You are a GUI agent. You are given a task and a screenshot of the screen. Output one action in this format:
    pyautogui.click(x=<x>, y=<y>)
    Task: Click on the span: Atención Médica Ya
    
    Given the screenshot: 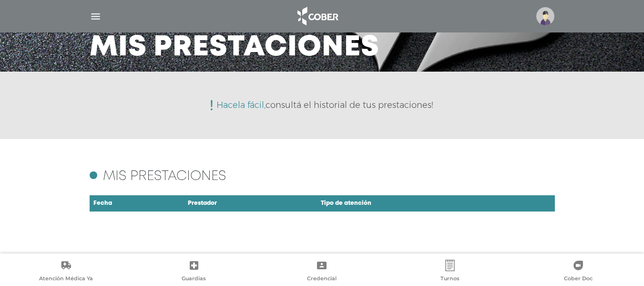 What is the action you would take?
    pyautogui.click(x=66, y=279)
    